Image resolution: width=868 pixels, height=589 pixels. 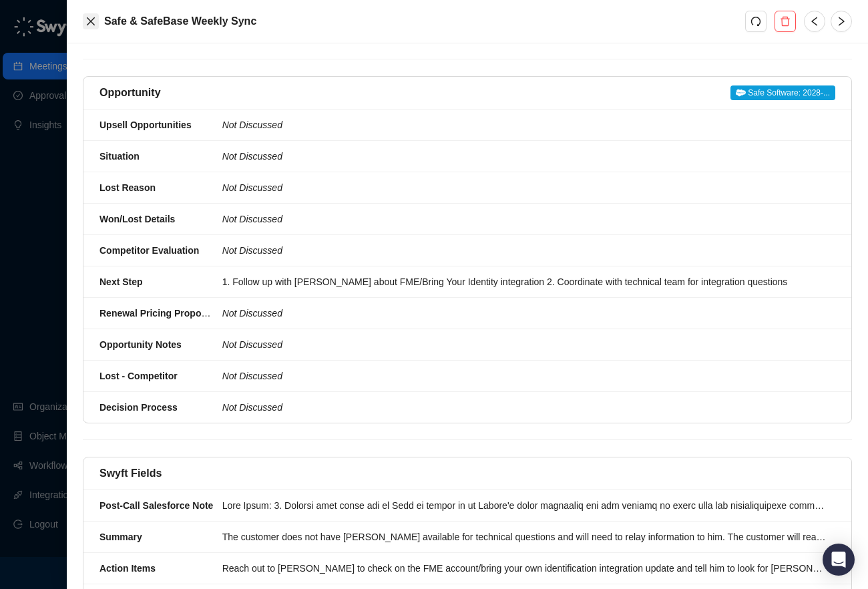 I want to click on h5: Swyft Fields, so click(x=130, y=473).